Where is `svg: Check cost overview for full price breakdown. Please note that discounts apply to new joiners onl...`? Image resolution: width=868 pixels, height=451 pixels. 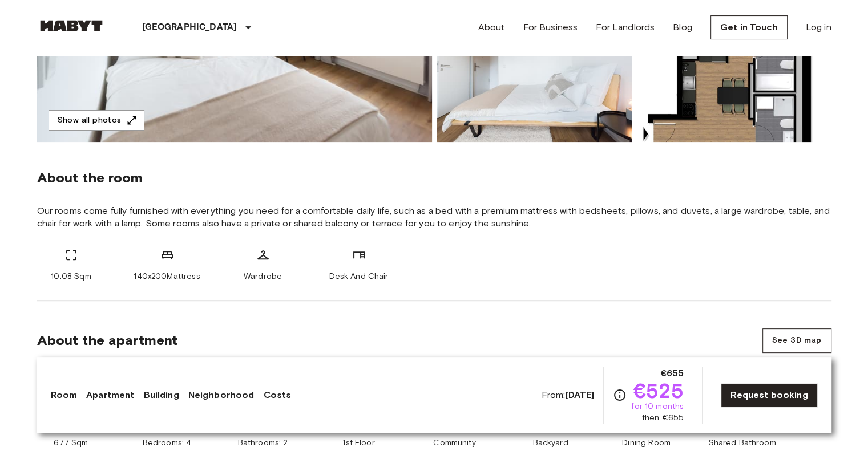 svg: Check cost overview for full price breakdown. Please note that discounts apply to new joiners onl... is located at coordinates (620, 395).